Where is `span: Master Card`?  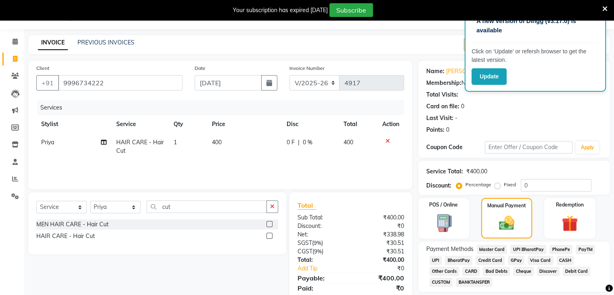
span: Master Card is located at coordinates (492, 249).